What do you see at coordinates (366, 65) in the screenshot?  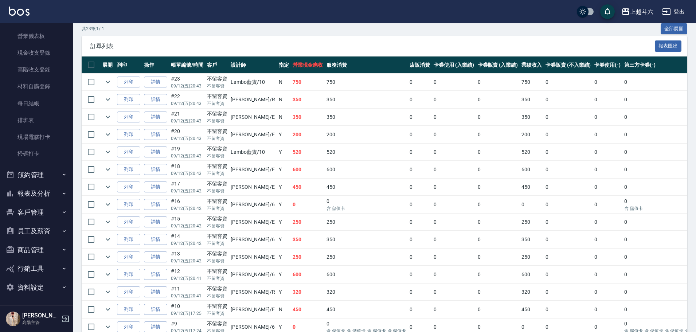 I see `th: 服務消費` at bounding box center [366, 65].